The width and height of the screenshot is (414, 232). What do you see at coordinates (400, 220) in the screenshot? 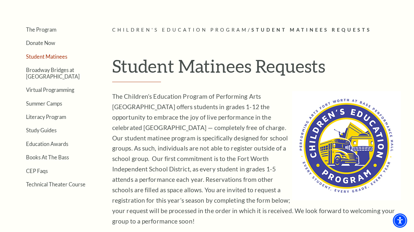
I see `div: Accessibility Menu` at bounding box center [400, 220].